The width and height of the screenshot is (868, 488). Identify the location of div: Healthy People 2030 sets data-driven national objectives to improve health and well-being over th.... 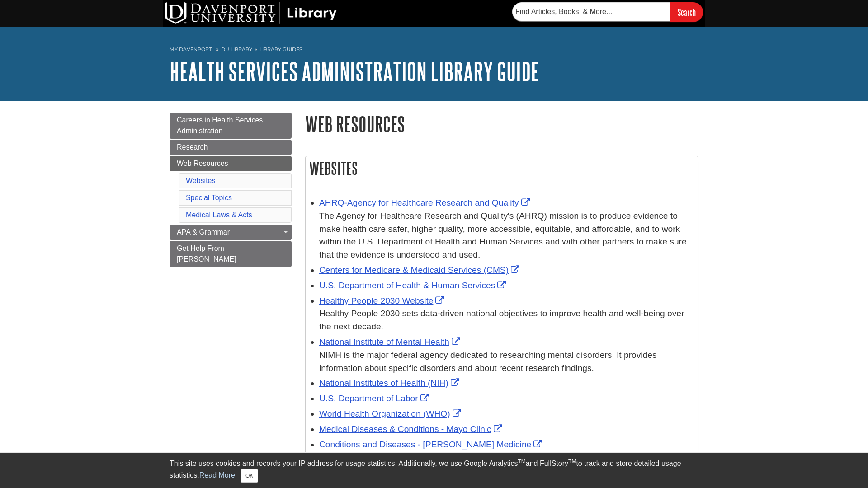
(506, 320).